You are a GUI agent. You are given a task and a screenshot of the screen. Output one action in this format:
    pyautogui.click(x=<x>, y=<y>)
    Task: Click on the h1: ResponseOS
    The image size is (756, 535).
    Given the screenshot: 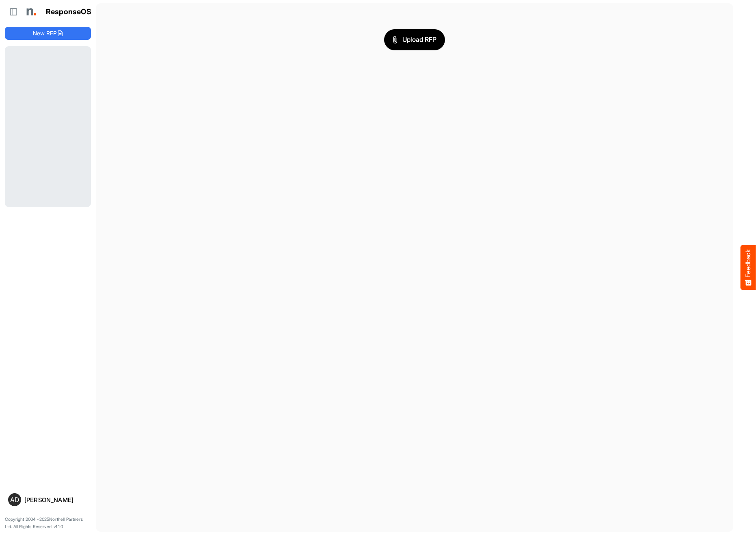 What is the action you would take?
    pyautogui.click(x=69, y=12)
    